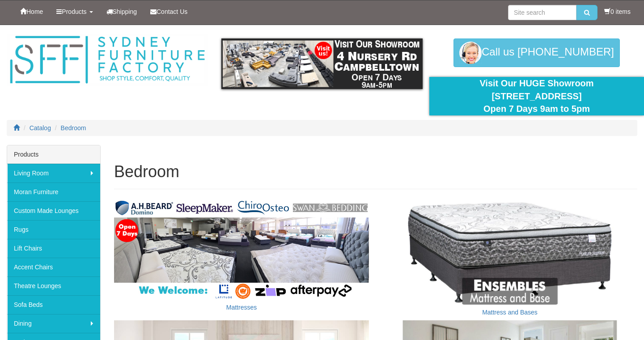  I want to click on a: Accent Chairs, so click(54, 267).